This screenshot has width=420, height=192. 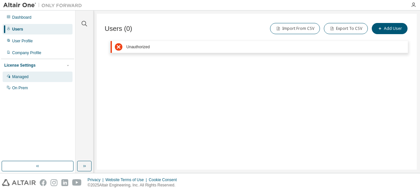 What do you see at coordinates (22, 17) in the screenshot?
I see `div: Dashboard` at bounding box center [22, 17].